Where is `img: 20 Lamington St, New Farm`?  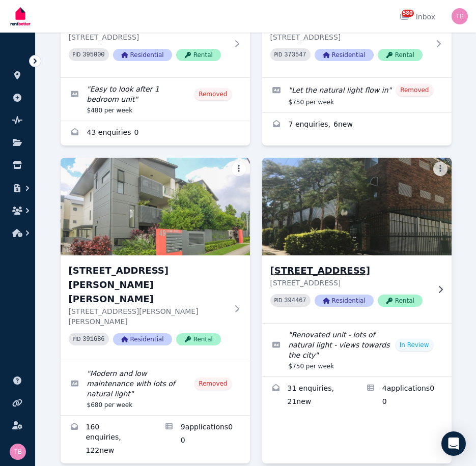 img: 20 Lamington St, New Farm is located at coordinates (356, 206).